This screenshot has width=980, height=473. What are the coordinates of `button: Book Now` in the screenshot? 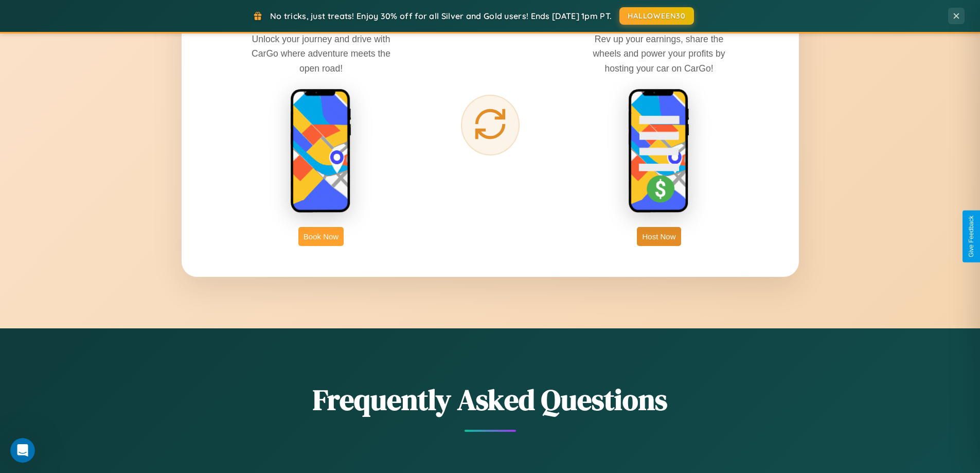 It's located at (321, 236).